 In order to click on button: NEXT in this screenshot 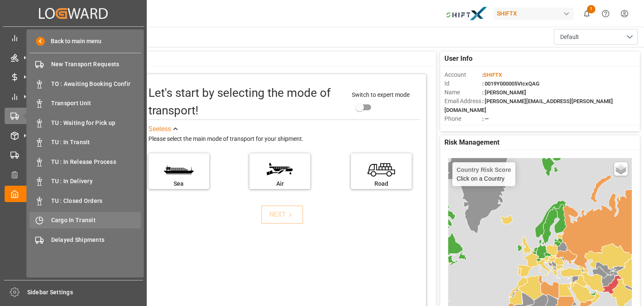, I will do `click(282, 214)`.